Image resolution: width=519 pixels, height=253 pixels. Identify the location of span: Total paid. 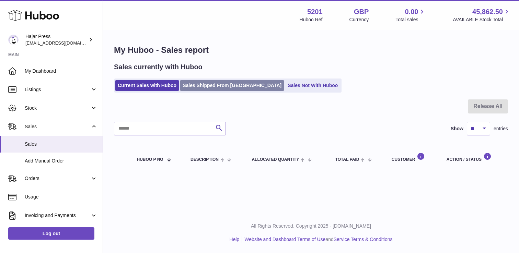
(347, 160).